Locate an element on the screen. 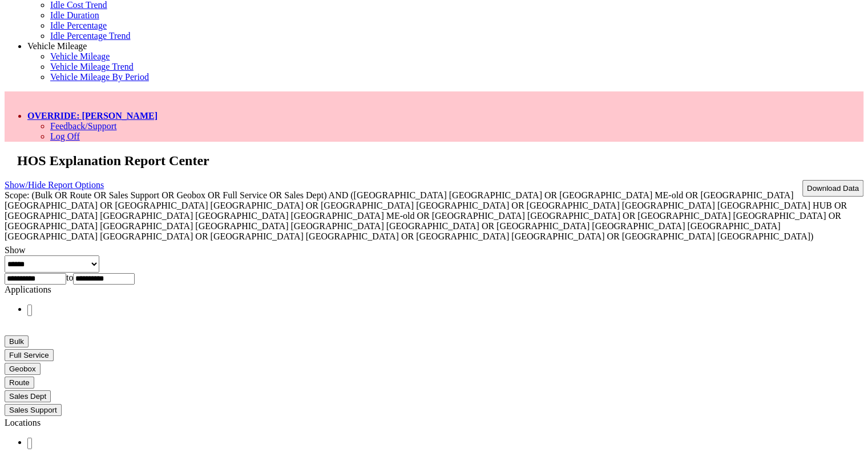  button: Route is located at coordinates (20, 382).